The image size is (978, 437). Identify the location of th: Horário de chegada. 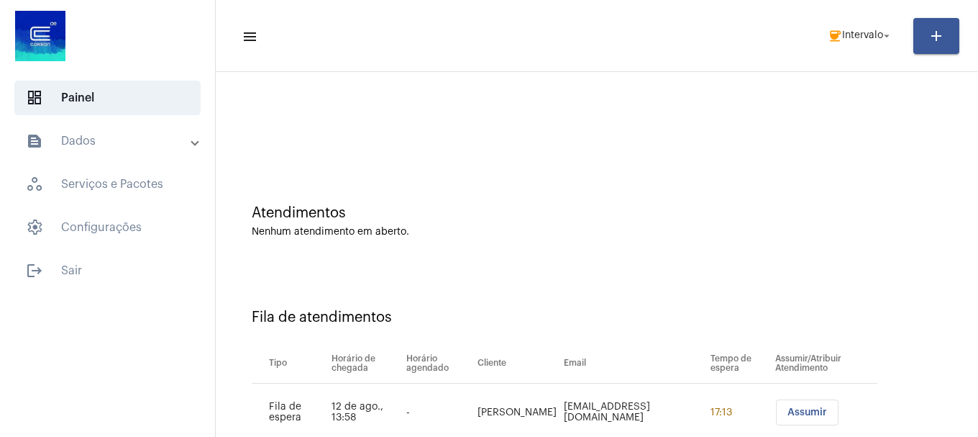
(365, 363).